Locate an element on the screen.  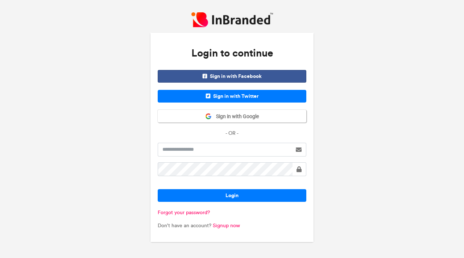
button: Login is located at coordinates (232, 195).